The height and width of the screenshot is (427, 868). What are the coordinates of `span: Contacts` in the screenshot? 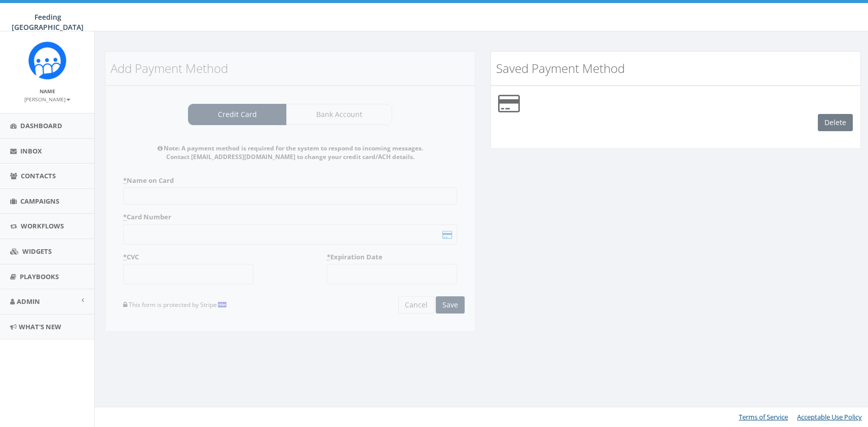 It's located at (38, 176).